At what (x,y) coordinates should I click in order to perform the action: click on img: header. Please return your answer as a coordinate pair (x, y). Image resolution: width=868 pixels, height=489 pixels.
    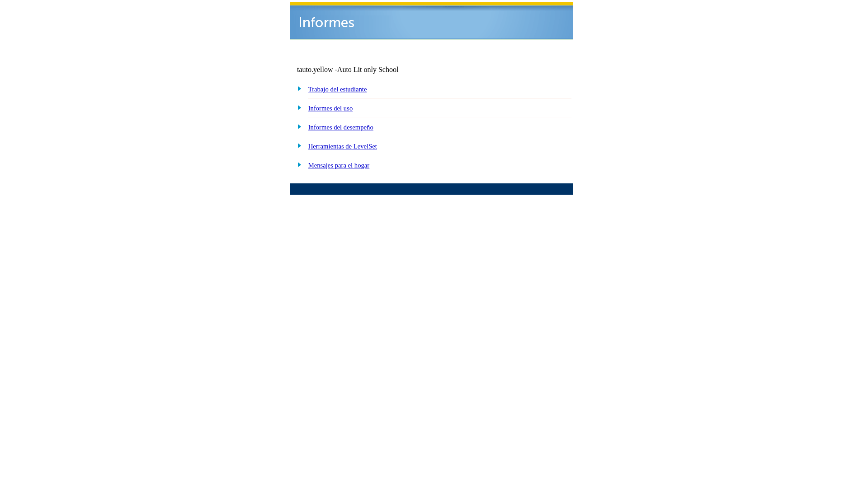
    Looking at the image, I should click on (432, 20).